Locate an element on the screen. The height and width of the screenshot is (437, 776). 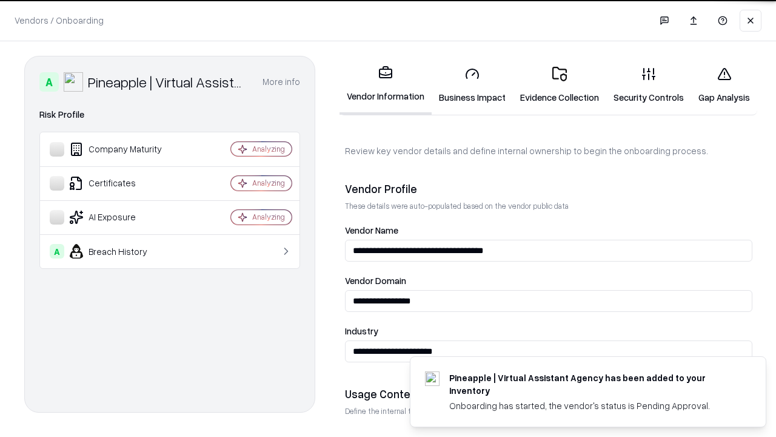
p: Review key vendor details and define internal ownership to begin the onboarding process. is located at coordinates (549, 150).